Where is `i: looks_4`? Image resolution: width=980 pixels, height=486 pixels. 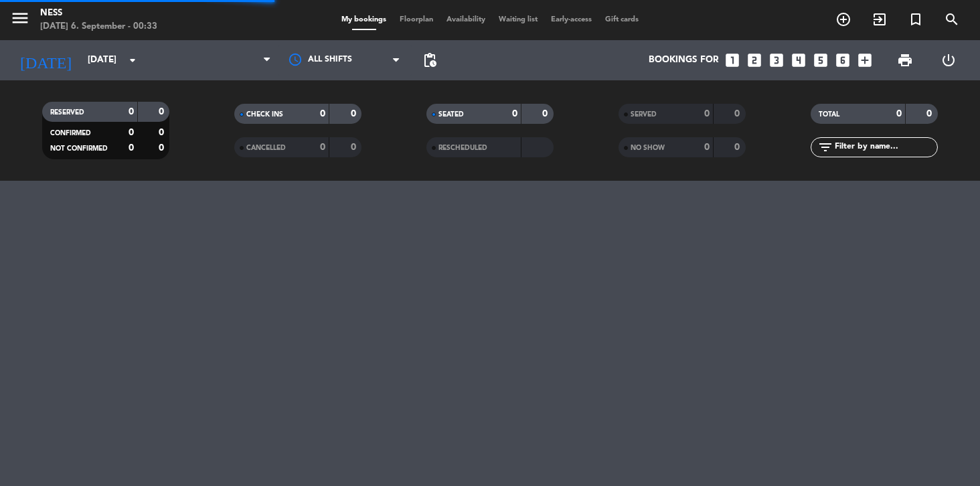
i: looks_4 is located at coordinates (798, 61).